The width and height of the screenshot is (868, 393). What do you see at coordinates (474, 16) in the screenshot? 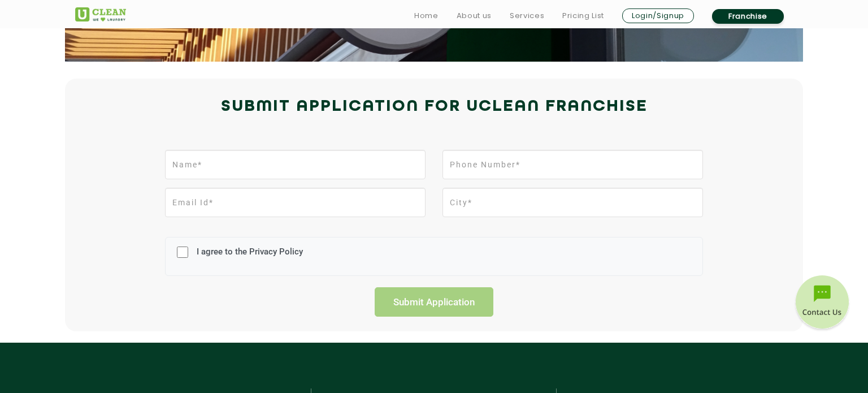
I see `a: About us` at bounding box center [474, 16].